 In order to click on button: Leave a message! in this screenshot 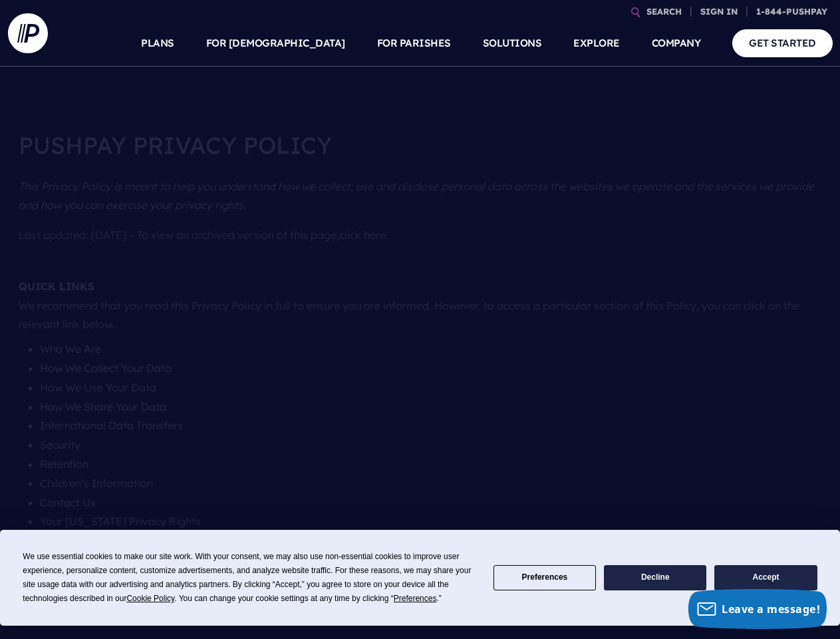, I will do `click(758, 609)`.